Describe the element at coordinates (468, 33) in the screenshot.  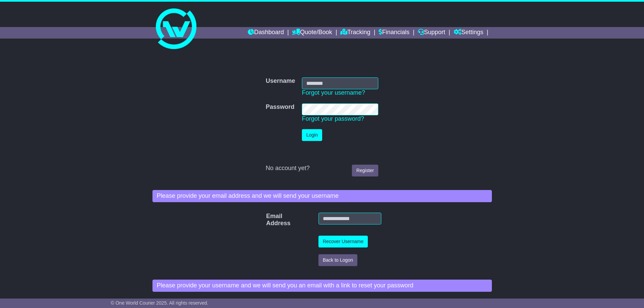
I see `a: Settings` at that location.